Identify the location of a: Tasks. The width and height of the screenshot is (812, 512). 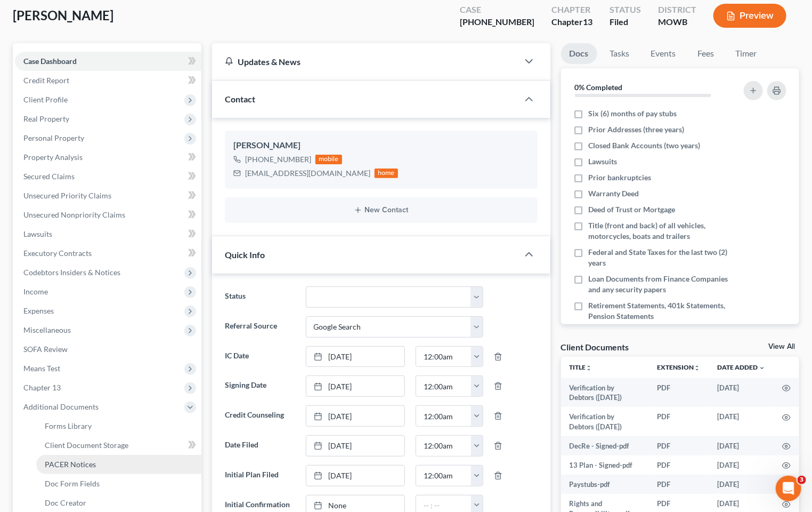
(620, 53).